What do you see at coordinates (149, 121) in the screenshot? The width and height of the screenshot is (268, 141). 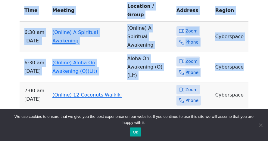 I see `td: (Online) TYG Online` at bounding box center [149, 121].